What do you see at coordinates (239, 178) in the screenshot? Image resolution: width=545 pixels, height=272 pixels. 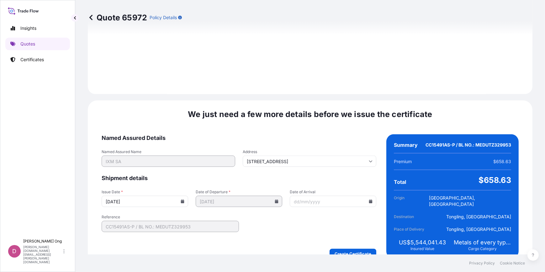 I see `span: Shipment details` at bounding box center [239, 178].